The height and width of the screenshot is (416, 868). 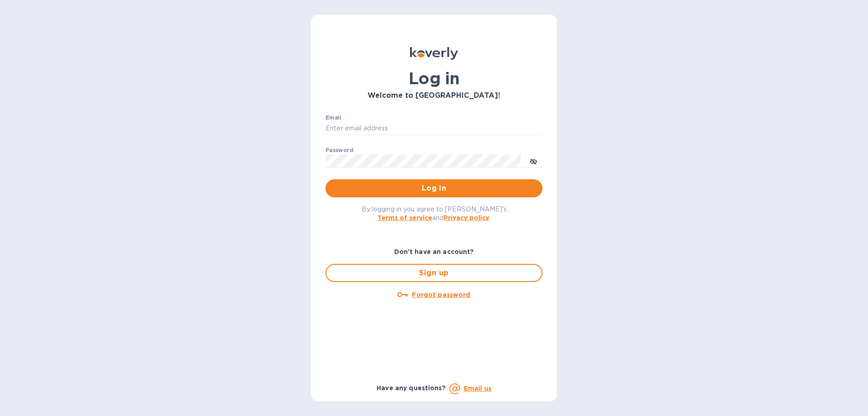 I want to click on input: Enter email address, so click(x=434, y=128).